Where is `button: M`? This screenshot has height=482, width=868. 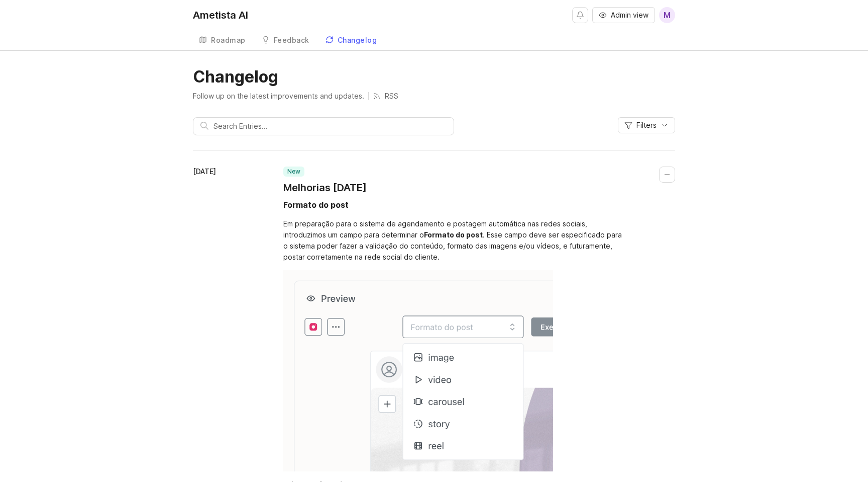 button: M is located at coordinates (667, 15).